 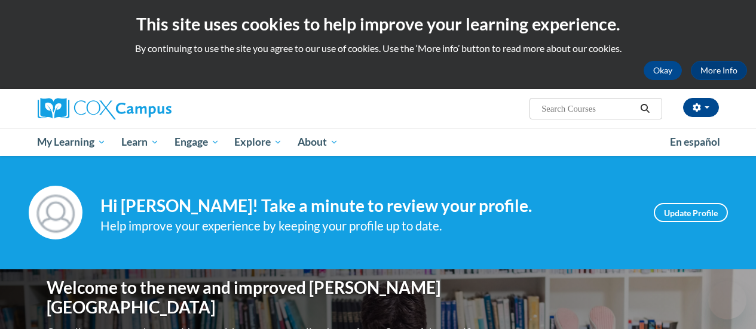 I want to click on span: Explore, so click(x=258, y=142).